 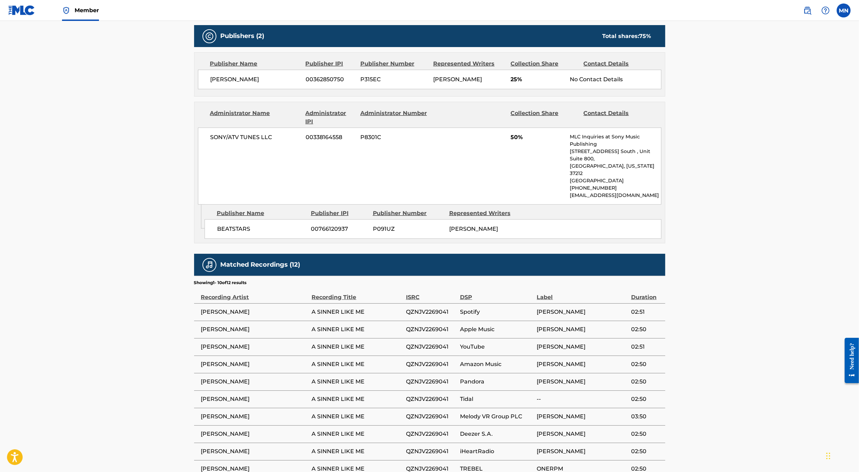 I want to click on div: Collection Share, so click(x=544, y=64).